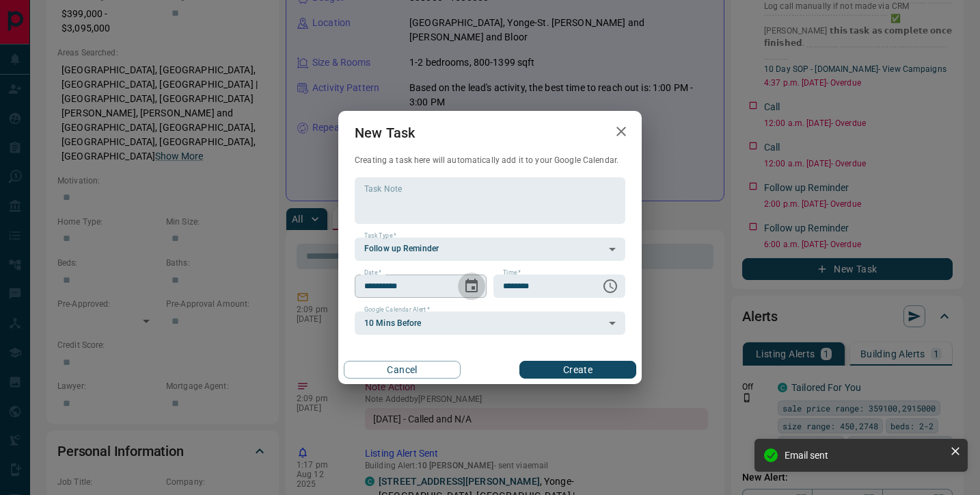 The image size is (980, 495). I want to click on div: 10 Mins Before, so click(490, 323).